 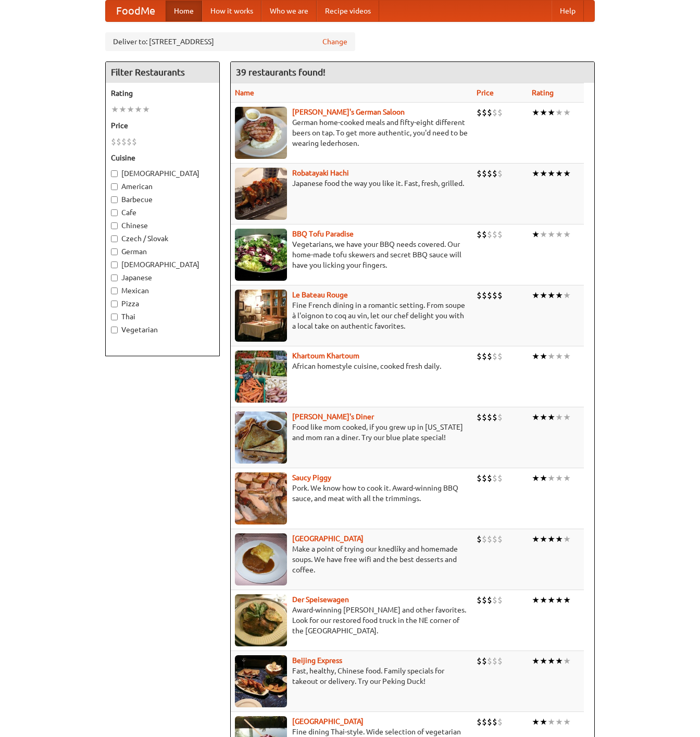 What do you see at coordinates (163, 238) in the screenshot?
I see `label: Czech / Slovak` at bounding box center [163, 238].